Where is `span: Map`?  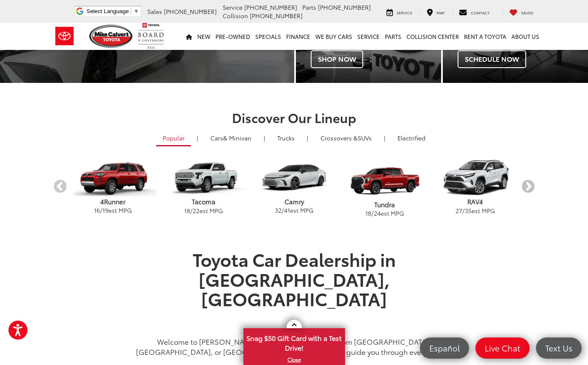
span: Map is located at coordinates (440, 12).